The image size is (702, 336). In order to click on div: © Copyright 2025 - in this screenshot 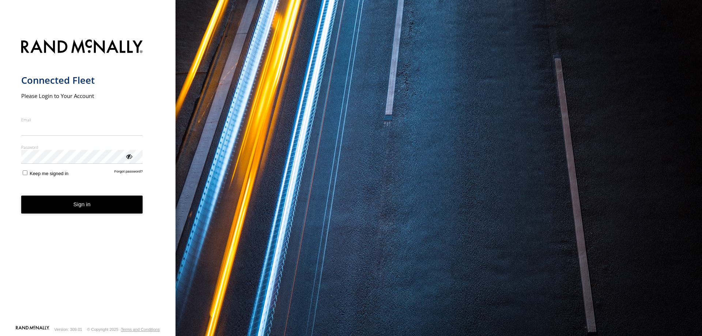, I will do `click(123, 329)`.